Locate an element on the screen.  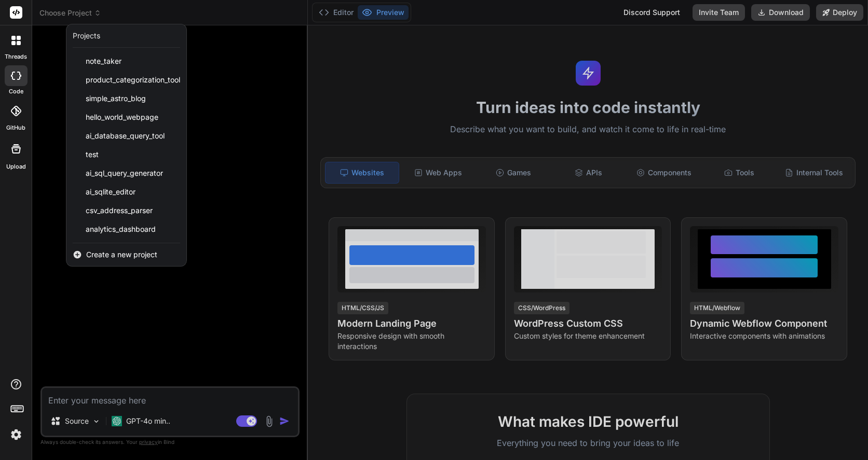
img: settings is located at coordinates (16, 434).